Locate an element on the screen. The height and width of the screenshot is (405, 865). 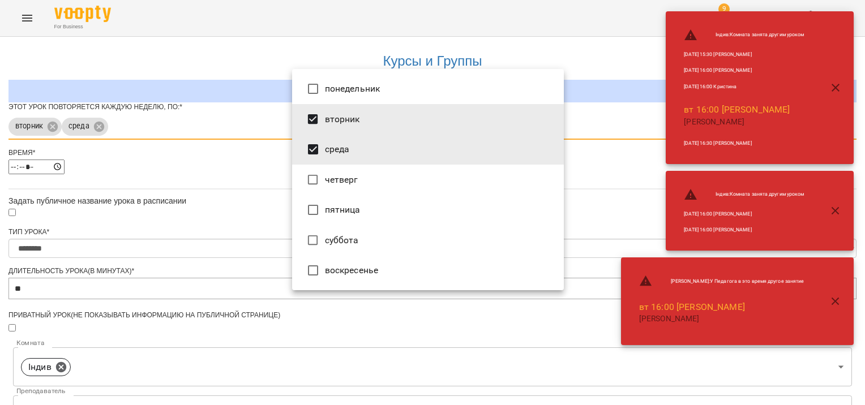
li: четверг is located at coordinates (428, 180).